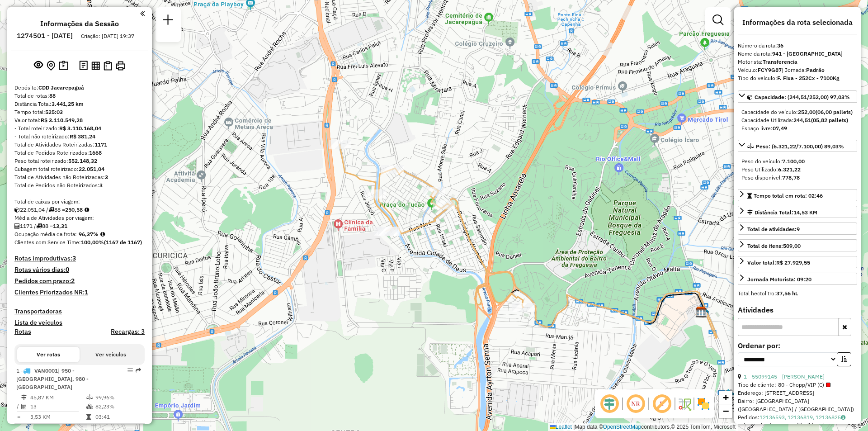  Describe the element at coordinates (58, 398) in the screenshot. I see `td: 45,87 KM` at that location.